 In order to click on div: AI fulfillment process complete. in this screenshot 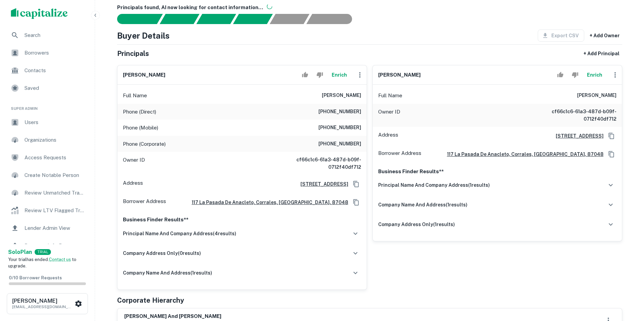, I will do `click(333, 19)`.